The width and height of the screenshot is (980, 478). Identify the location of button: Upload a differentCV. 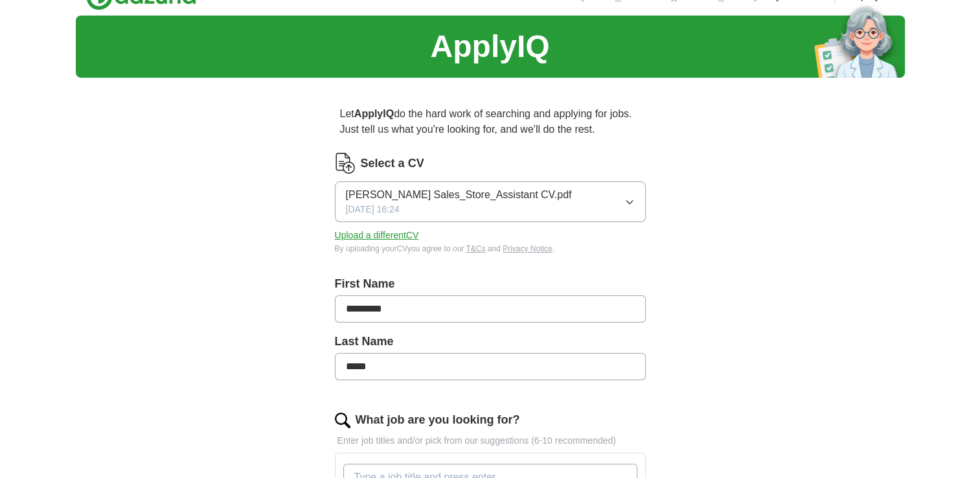
(377, 235).